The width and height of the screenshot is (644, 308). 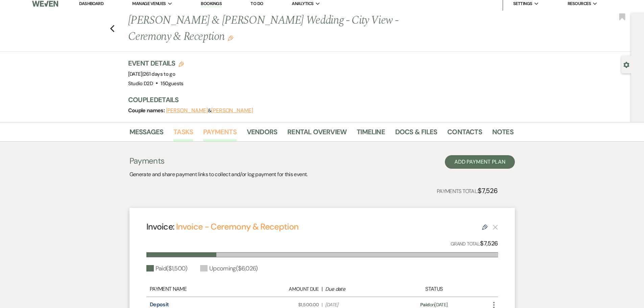 What do you see at coordinates (303, 4) in the screenshot?
I see `span: Analytics` at bounding box center [303, 4].